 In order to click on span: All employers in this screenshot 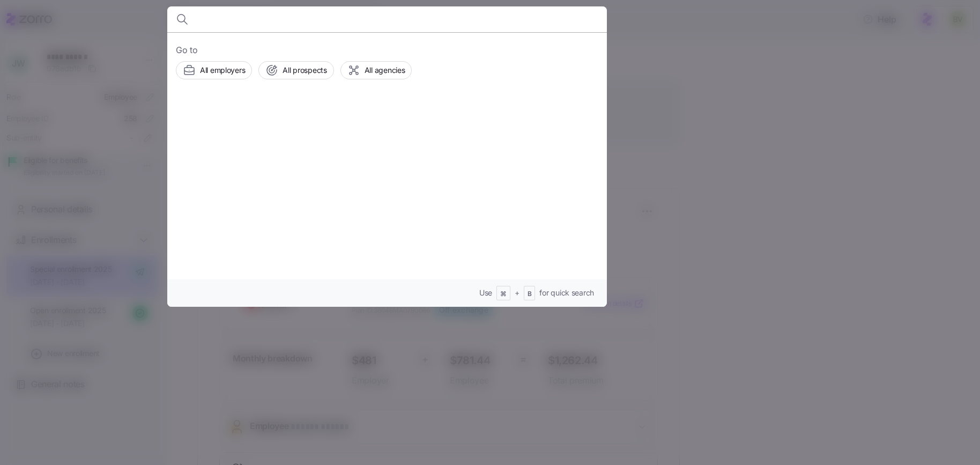, I will do `click(222, 70)`.